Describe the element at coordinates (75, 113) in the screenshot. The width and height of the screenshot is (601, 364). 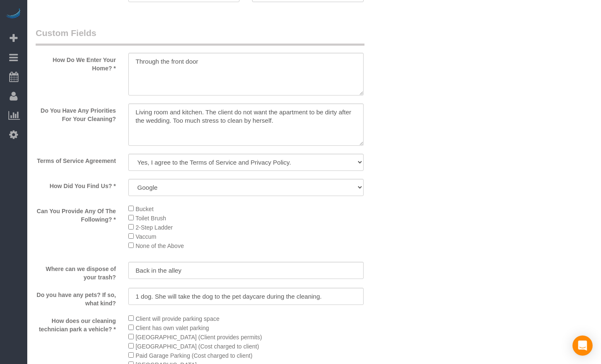
I see `label: Do You Have Any Priorities For Your Cleaning?` at that location.